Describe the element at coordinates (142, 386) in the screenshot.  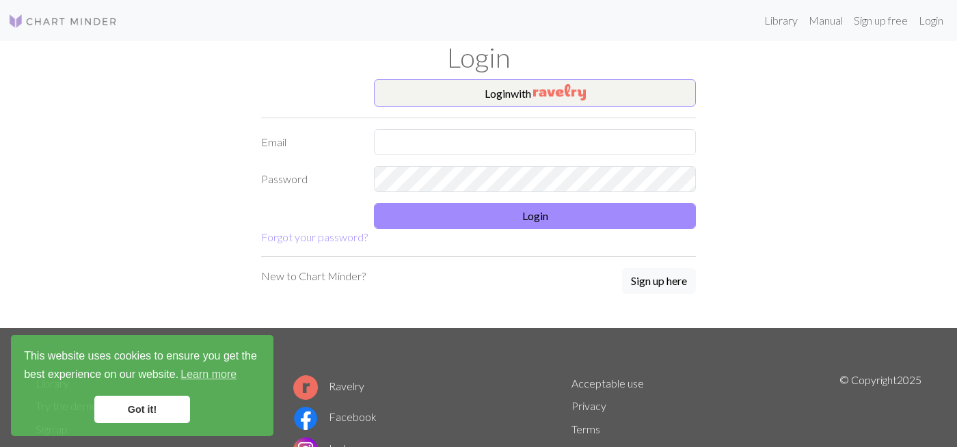
I see `div: cookieconsent` at that location.